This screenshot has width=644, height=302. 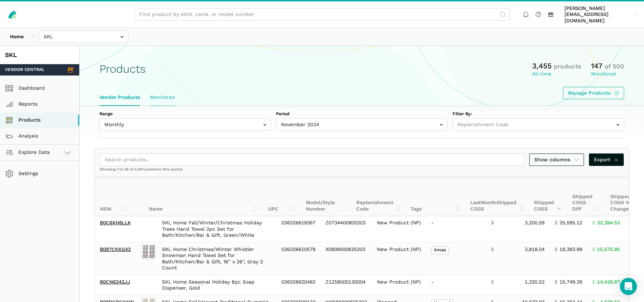 I want to click on a: B0C6XH8LLK, so click(x=115, y=223).